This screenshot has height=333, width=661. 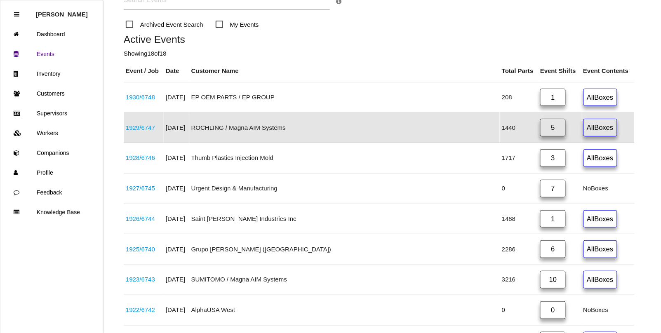 What do you see at coordinates (607, 71) in the screenshot?
I see `th: Event Contents` at bounding box center [607, 71].